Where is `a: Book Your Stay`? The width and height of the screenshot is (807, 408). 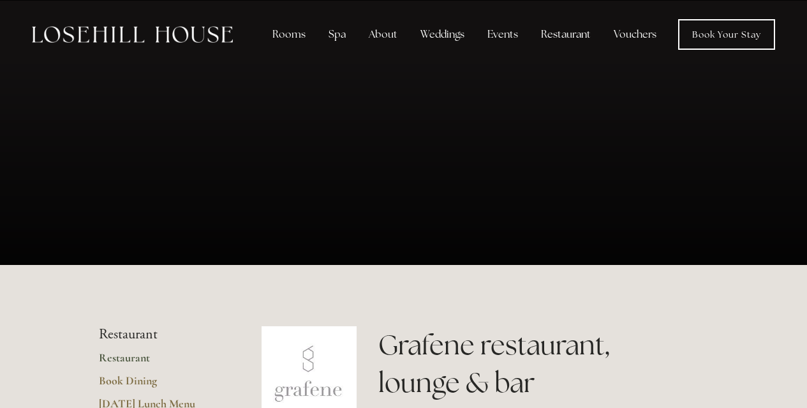
a: Book Your Stay is located at coordinates (726, 34).